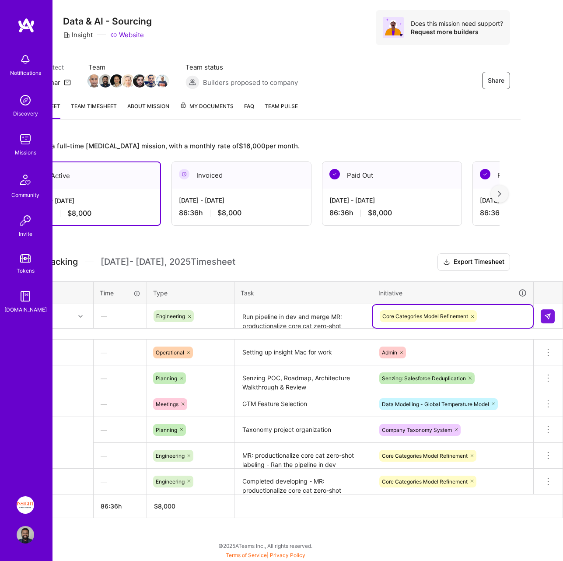 The width and height of the screenshot is (563, 561). Describe the element at coordinates (303, 316) in the screenshot. I see `textarea: Run pipeline in dev and merge MR: productionalize core cat zero-shot labeling - Ran the pipeline ...` at that location.